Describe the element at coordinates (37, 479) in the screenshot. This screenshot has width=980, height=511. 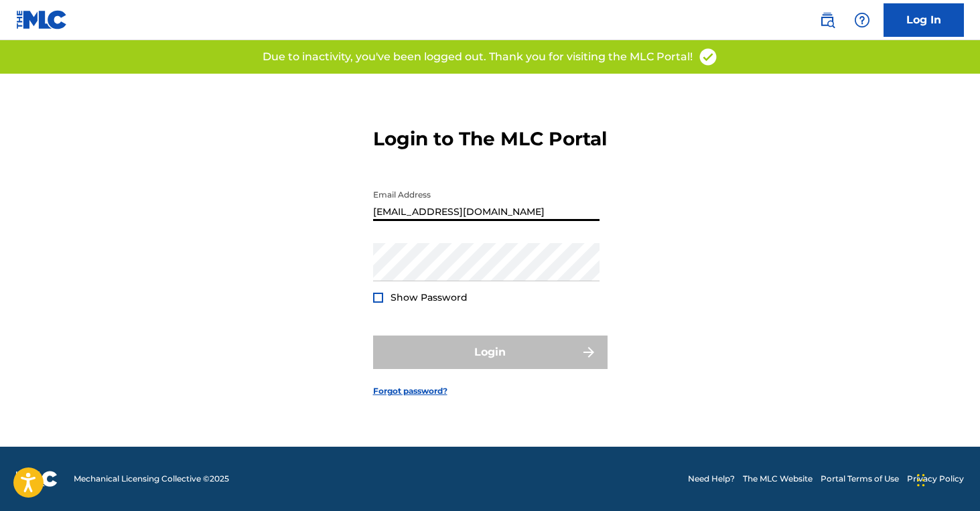
I see `img: logo` at that location.